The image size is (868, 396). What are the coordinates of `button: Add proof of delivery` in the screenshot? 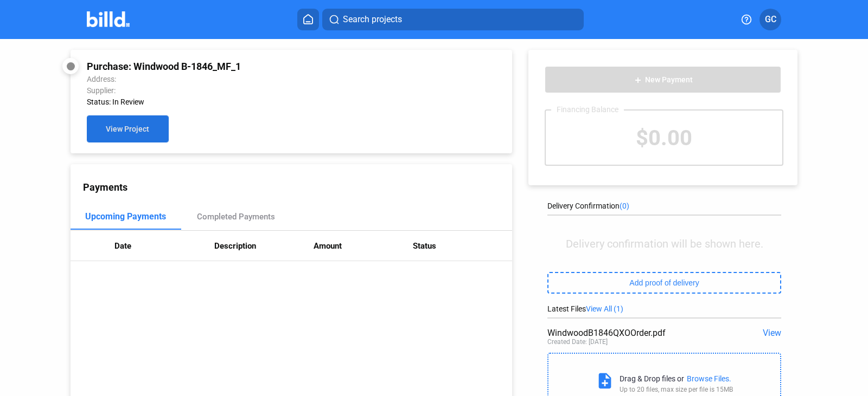 It's located at (664, 283).